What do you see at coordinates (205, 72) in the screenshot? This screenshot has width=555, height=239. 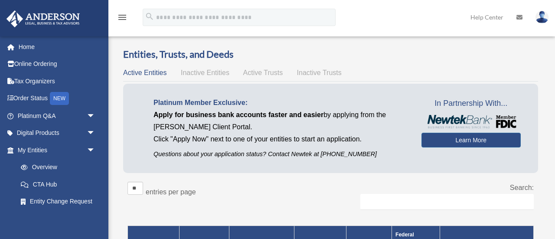 I see `span: Inactive Entities` at bounding box center [205, 72].